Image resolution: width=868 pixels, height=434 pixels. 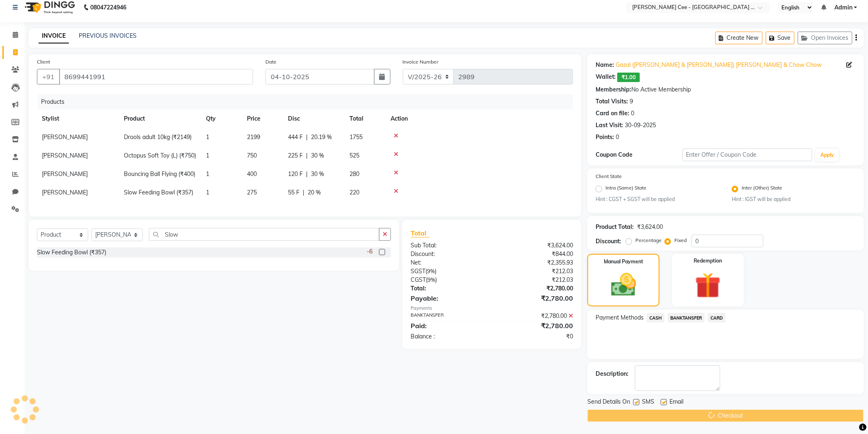 What do you see at coordinates (264, 234) in the screenshot?
I see `input: Search or Scan` at bounding box center [264, 234].